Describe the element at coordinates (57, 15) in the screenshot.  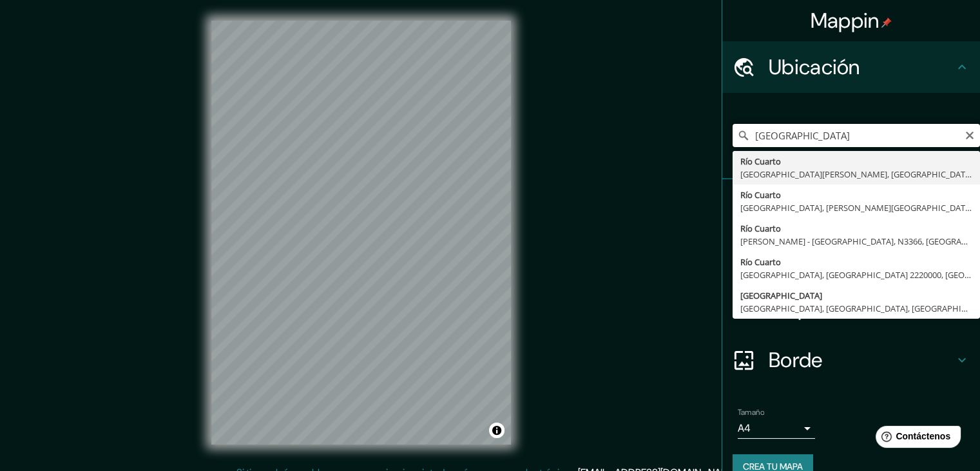
I see `font: Contáctenos` at that location.